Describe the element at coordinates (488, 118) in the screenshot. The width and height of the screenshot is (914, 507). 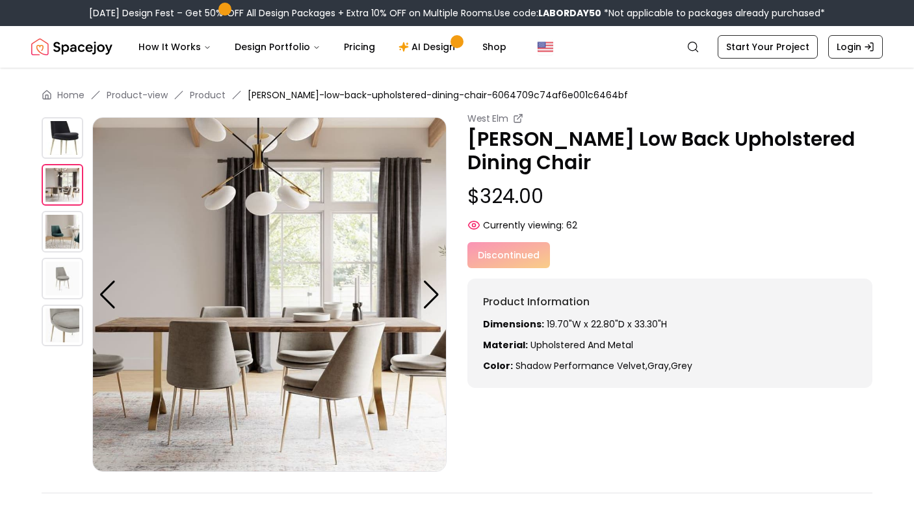
I see `small: West Elm` at that location.